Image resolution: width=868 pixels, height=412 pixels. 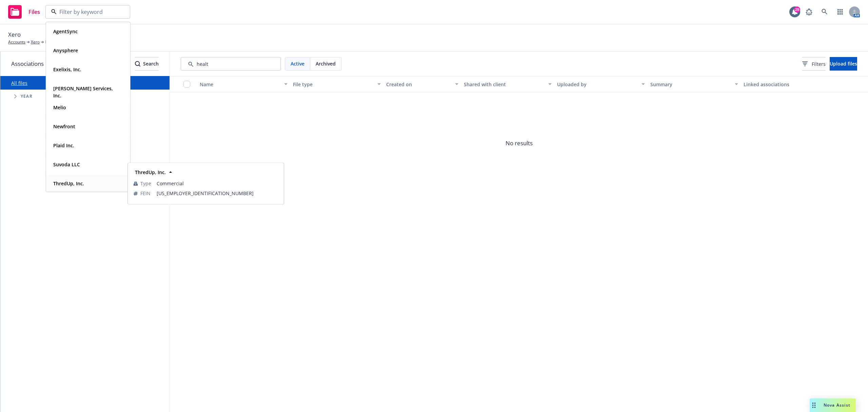 What do you see at coordinates (419, 85) in the screenshot?
I see `div: Created on` at bounding box center [419, 85].